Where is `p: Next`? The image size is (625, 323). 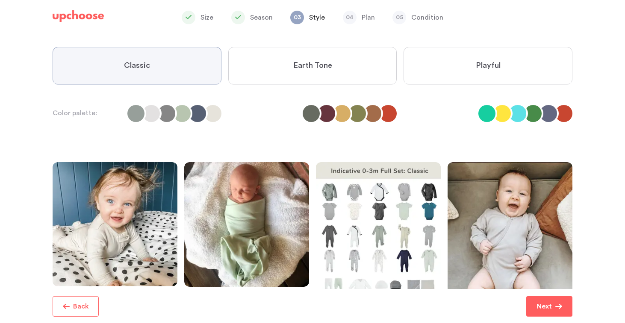
p: Next is located at coordinates (544, 307).